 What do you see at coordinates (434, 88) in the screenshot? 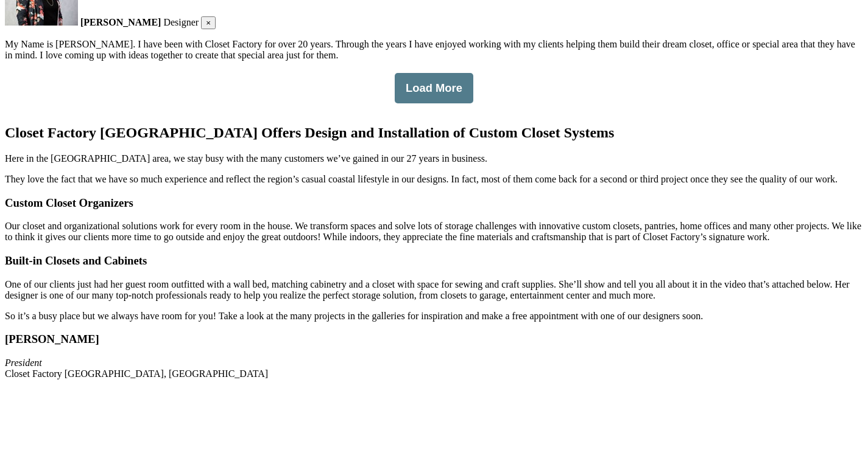
I see `button: Click here to load more staff images` at bounding box center [434, 88].